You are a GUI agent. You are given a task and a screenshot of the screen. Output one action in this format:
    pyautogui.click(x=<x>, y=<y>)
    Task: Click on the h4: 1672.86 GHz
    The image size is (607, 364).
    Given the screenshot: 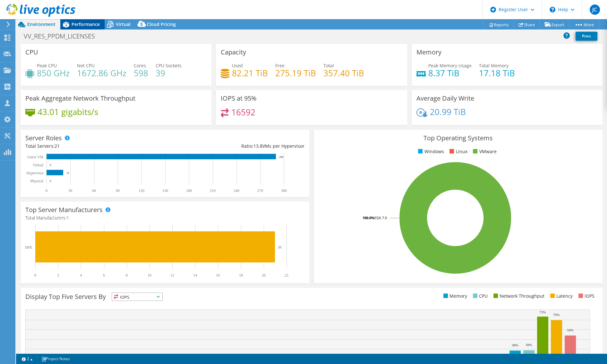 What is the action you would take?
    pyautogui.click(x=102, y=73)
    